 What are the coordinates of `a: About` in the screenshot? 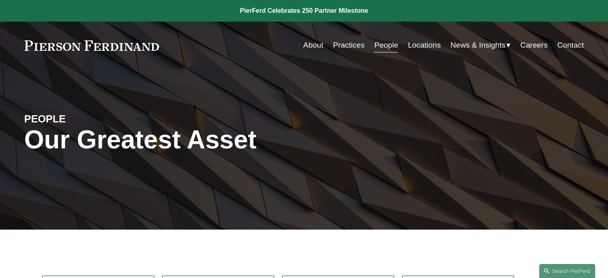 It's located at (313, 45).